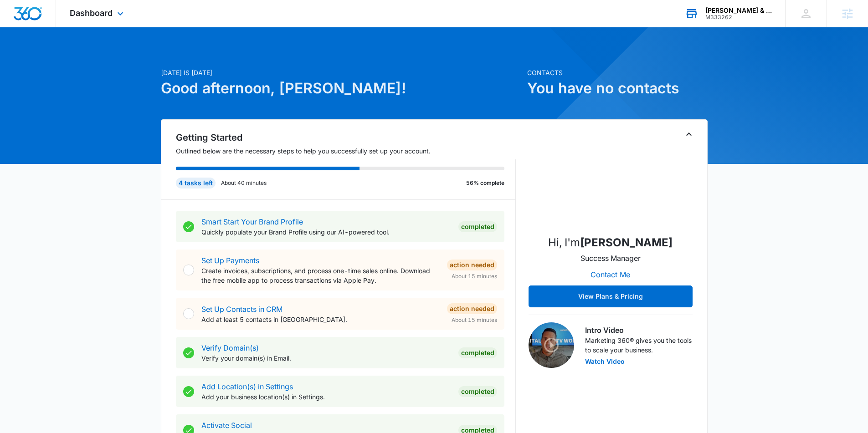  What do you see at coordinates (247, 387) in the screenshot?
I see `a: Add Location(s) in Settings` at bounding box center [247, 387].